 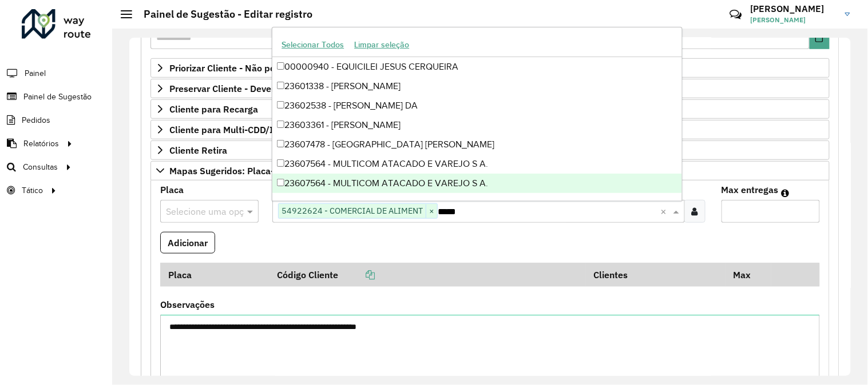 What do you see at coordinates (214, 275) in the screenshot?
I see `th: Placa` at bounding box center [214, 275].